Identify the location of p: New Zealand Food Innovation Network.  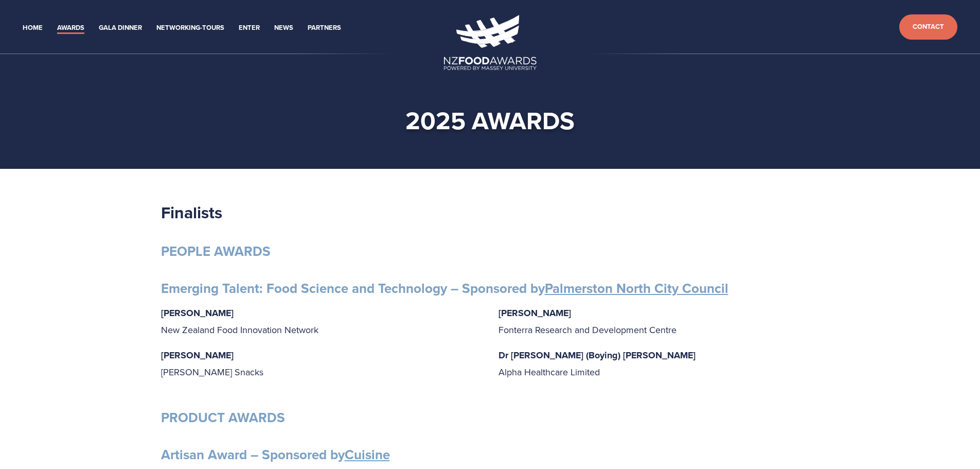
(322, 321).